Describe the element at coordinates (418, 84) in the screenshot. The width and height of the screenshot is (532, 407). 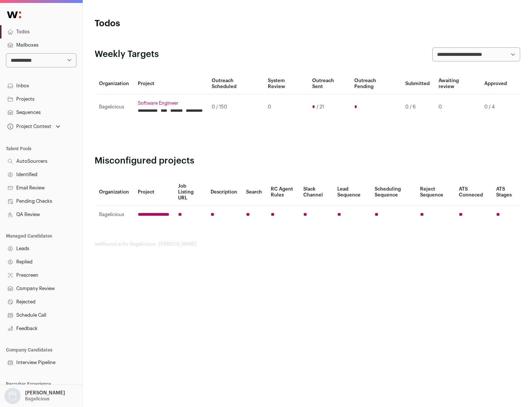
I see `th: Submitted` at that location.